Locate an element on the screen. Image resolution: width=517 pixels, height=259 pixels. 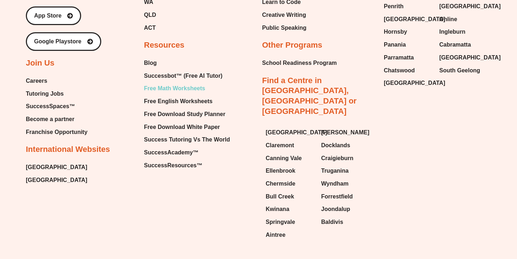
span: Baldivis is located at coordinates (332, 222).